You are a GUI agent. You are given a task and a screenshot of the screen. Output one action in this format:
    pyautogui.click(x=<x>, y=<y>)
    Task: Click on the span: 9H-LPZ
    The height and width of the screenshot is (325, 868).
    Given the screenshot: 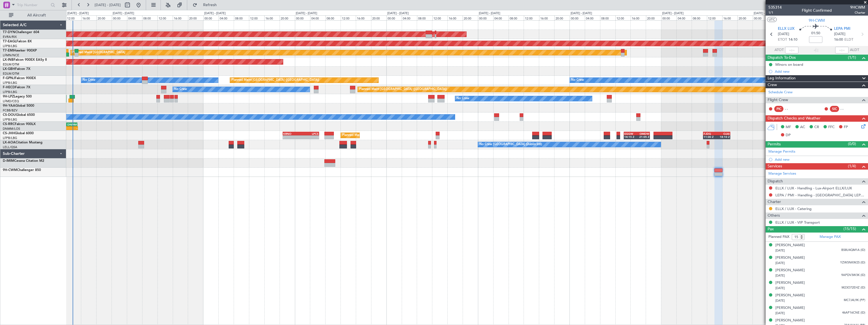 What is the action you would take?
    pyautogui.click(x=8, y=96)
    